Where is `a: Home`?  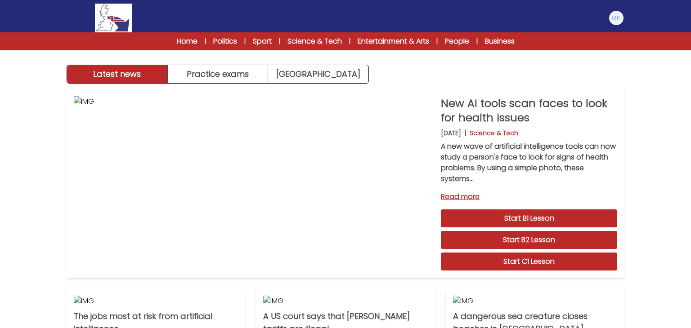
a: Home is located at coordinates (187, 41).